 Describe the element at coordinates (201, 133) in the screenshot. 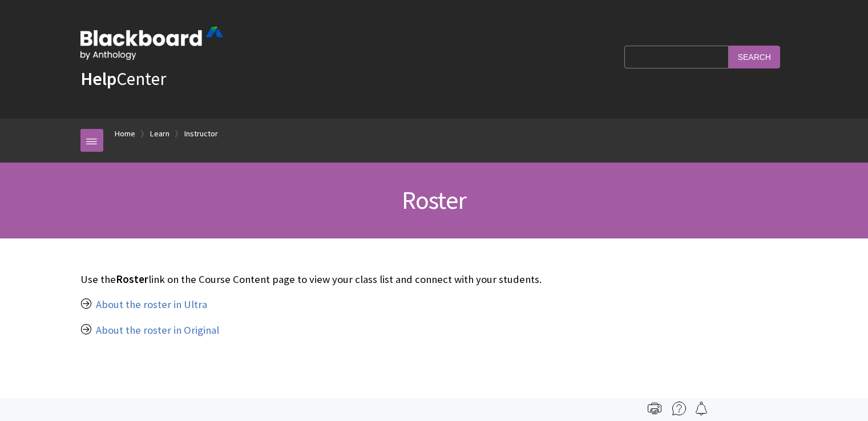

I see `a: Instructor` at that location.